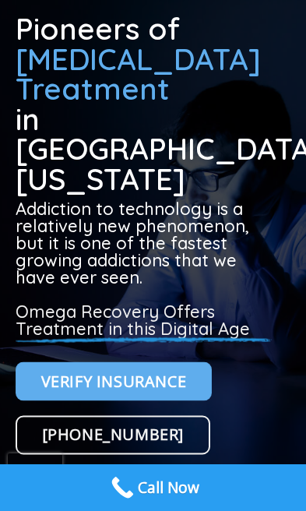  What do you see at coordinates (114, 381) in the screenshot?
I see `span: Verify Insurance` at bounding box center [114, 381].